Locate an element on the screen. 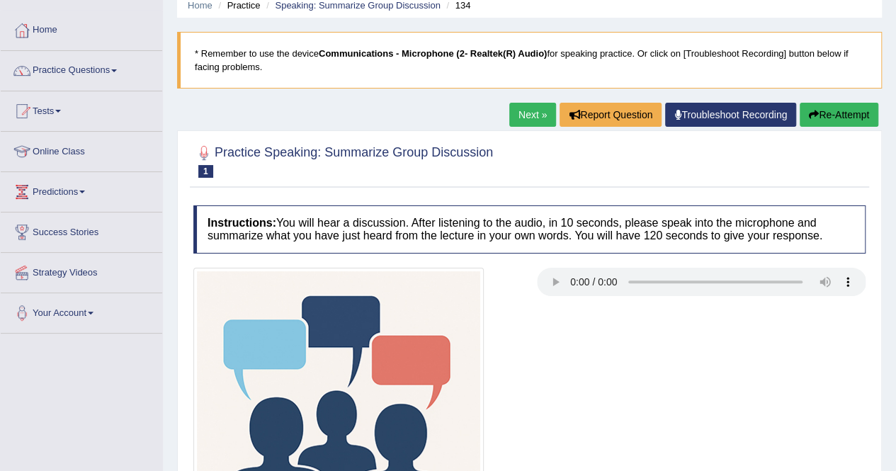 The height and width of the screenshot is (471, 896). button: Report Question is located at coordinates (611, 115).